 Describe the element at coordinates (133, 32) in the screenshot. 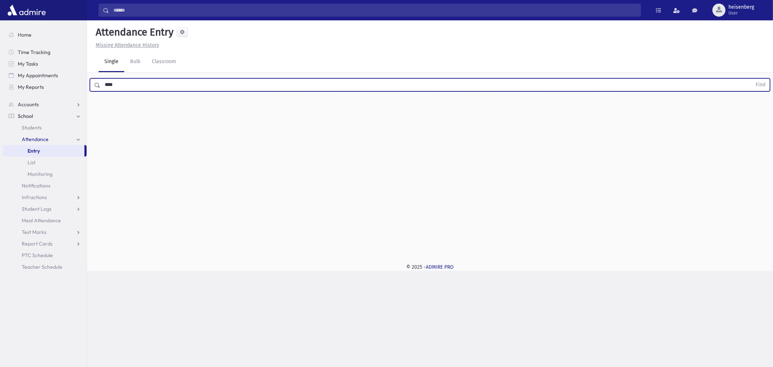

I see `h5: Attendance Entry` at that location.